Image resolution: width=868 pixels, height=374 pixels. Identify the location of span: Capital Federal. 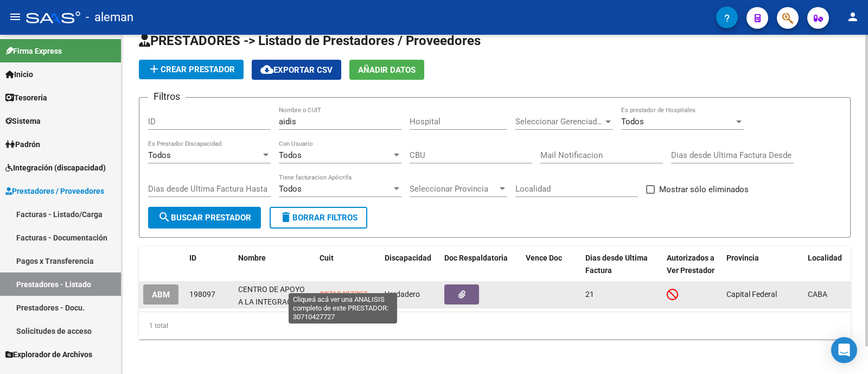
(751, 294).